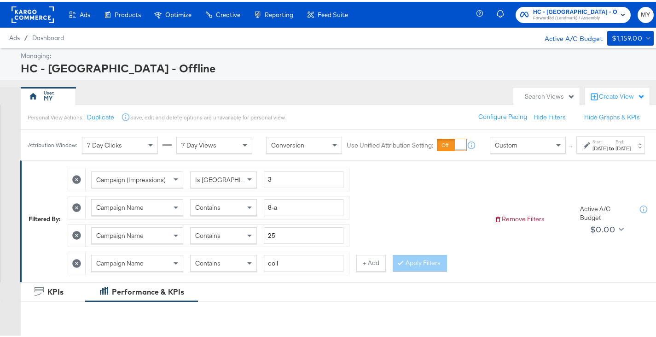  I want to click on span: Optimize, so click(178, 13).